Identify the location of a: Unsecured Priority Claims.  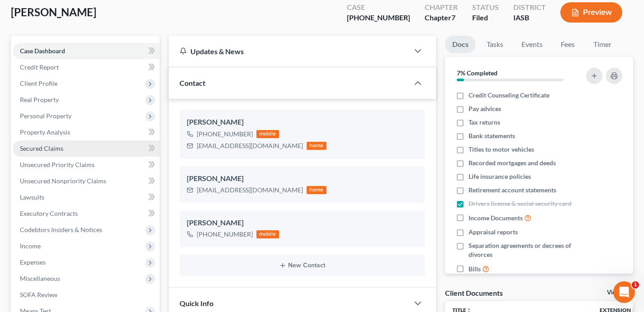
(86, 165).